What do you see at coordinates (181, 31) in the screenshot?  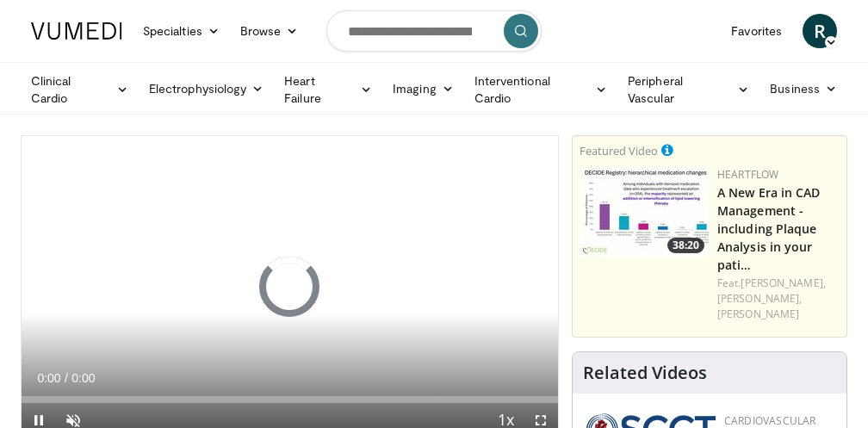 I see `a: Specialties` at bounding box center [181, 31].